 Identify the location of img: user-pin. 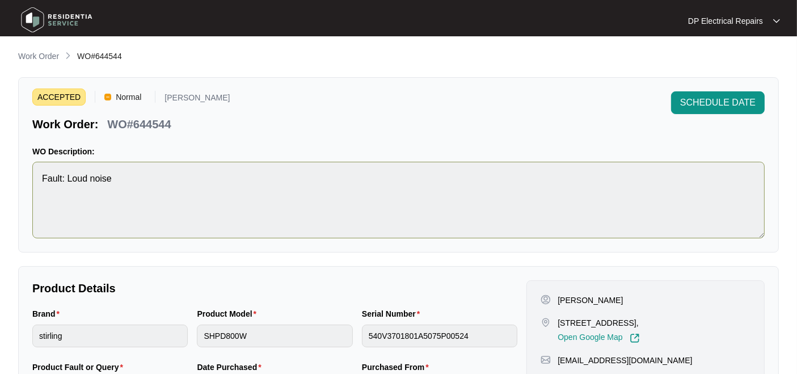
(546, 299).